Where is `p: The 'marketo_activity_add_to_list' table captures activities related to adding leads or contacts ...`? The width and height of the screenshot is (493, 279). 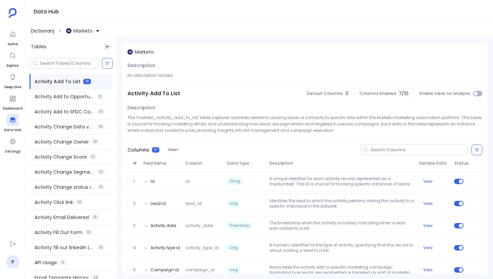
p: The 'marketo_activity_add_to_list' table captures activities related to adding leads or contacts ... is located at coordinates (305, 124).